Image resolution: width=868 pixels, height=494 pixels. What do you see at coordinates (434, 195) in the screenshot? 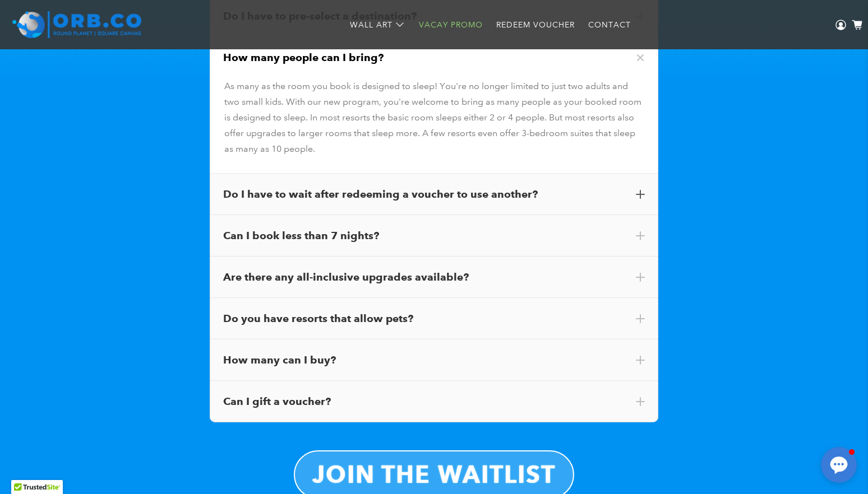
I see `div: Do I have to wait after redeeming a voucher to use another?` at bounding box center [434, 195].